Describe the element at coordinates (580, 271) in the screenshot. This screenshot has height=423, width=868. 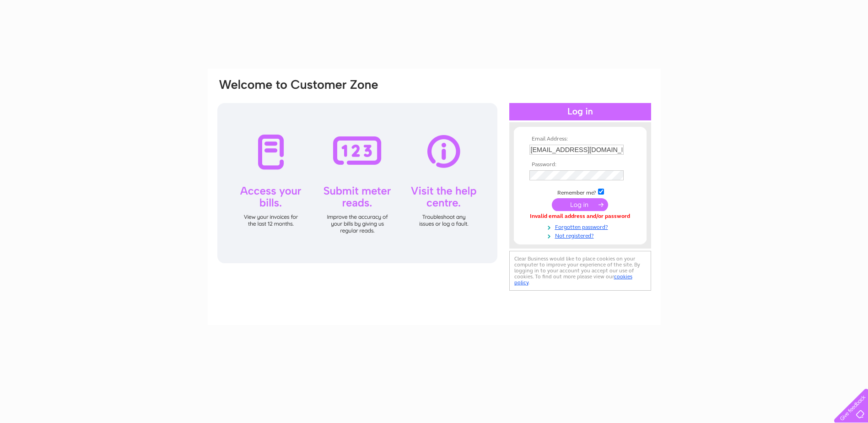
I see `div: Clear Business would like to place cookies on your computer to improve your experience of the sit...` at that location.